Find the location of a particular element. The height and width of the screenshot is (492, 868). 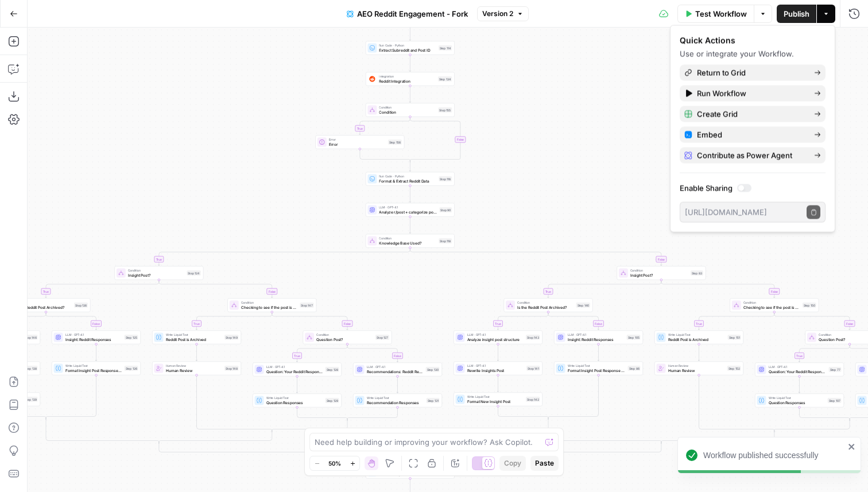

g: Edge from step_103-conditional-end to step_150-conditional-end is located at coordinates (812, 425).